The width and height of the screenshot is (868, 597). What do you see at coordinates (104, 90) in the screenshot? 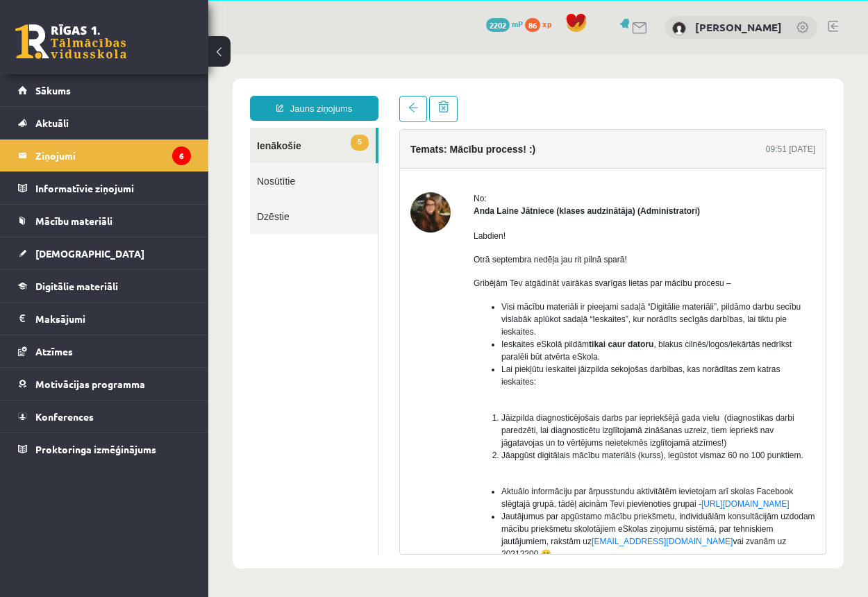
I see `a: Sākums` at bounding box center [104, 90].